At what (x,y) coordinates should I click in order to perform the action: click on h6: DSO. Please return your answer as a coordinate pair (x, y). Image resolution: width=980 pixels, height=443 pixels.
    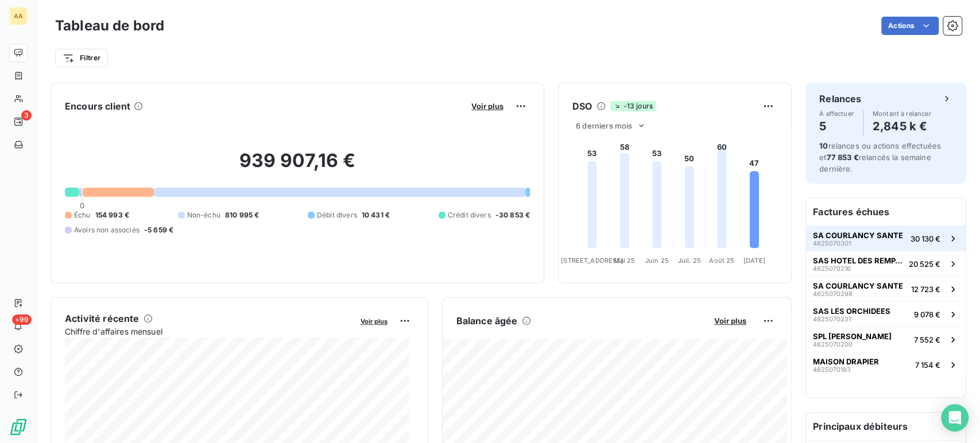
    Looking at the image, I should click on (582, 106).